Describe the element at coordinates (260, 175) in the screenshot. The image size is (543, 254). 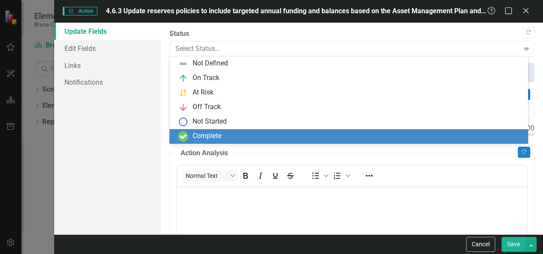
I see `button: Italic` at that location.